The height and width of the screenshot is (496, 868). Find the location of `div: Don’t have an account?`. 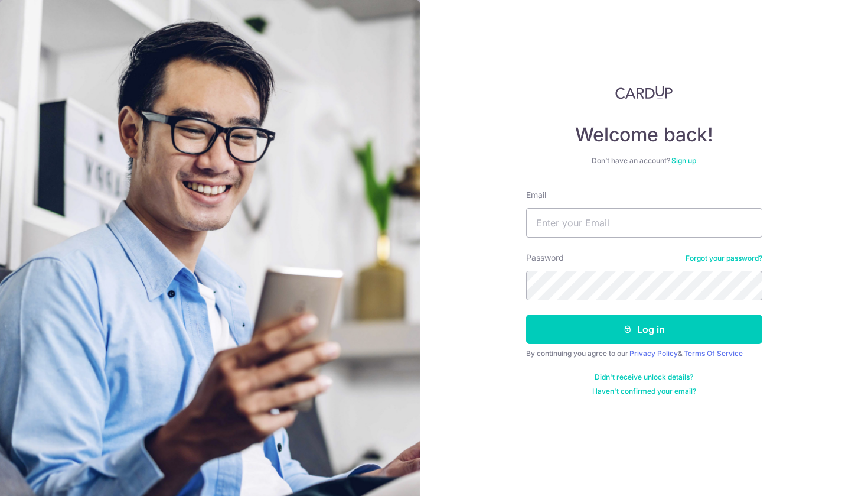

div: Don’t have an account? is located at coordinates (644, 160).